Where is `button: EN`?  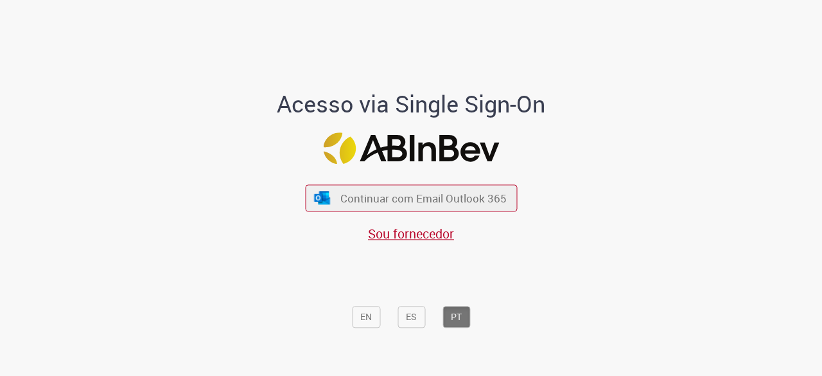 button: EN is located at coordinates (366, 317).